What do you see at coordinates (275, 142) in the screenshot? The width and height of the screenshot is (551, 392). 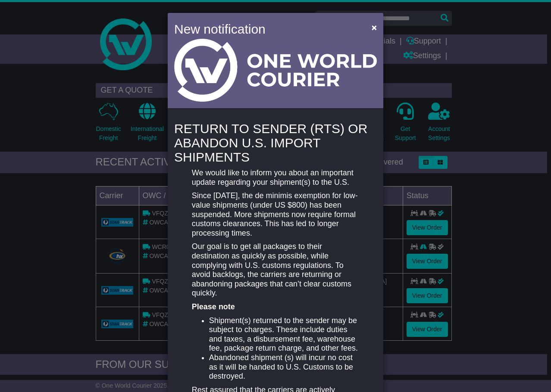 I see `h4: RETURN TO SENDER (RTS) OR ABANDON U.S. IMPORT SHIPMENTS` at bounding box center [275, 142].